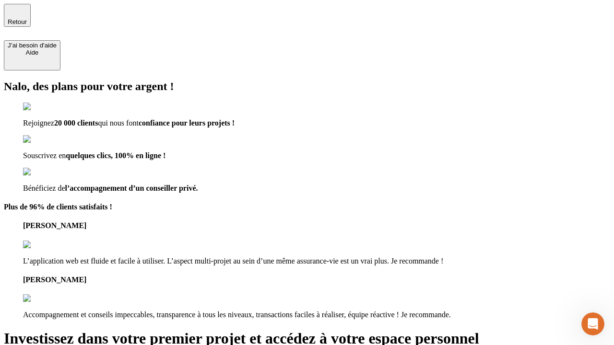 This screenshot has height=345, width=614. Describe the element at coordinates (17, 22) in the screenshot. I see `span: Retour` at that location.